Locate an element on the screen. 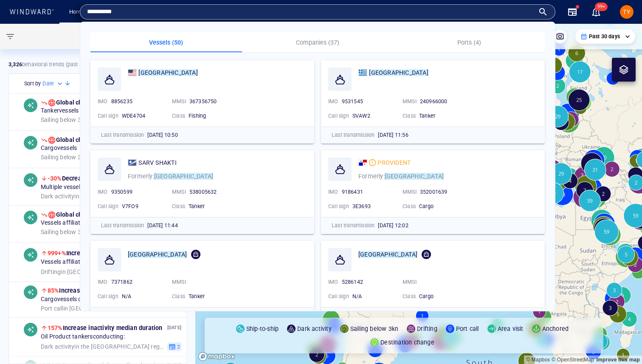 The height and width of the screenshot is (364, 642). span: 5286142 is located at coordinates (353, 282).